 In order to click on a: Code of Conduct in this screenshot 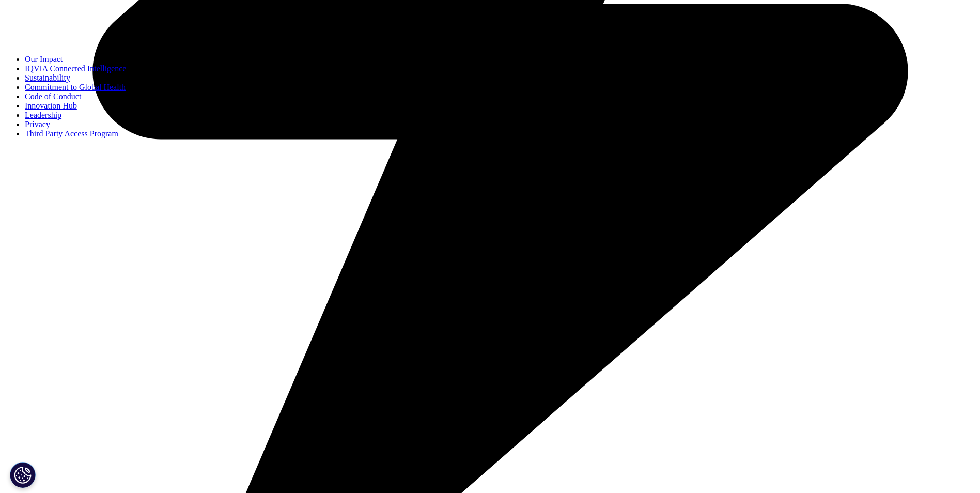, I will do `click(53, 96)`.